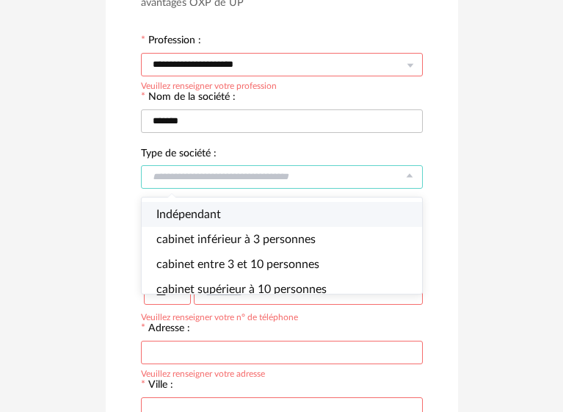 The image size is (563, 412). Describe the element at coordinates (189, 214) in the screenshot. I see `span: Indépendant` at that location.